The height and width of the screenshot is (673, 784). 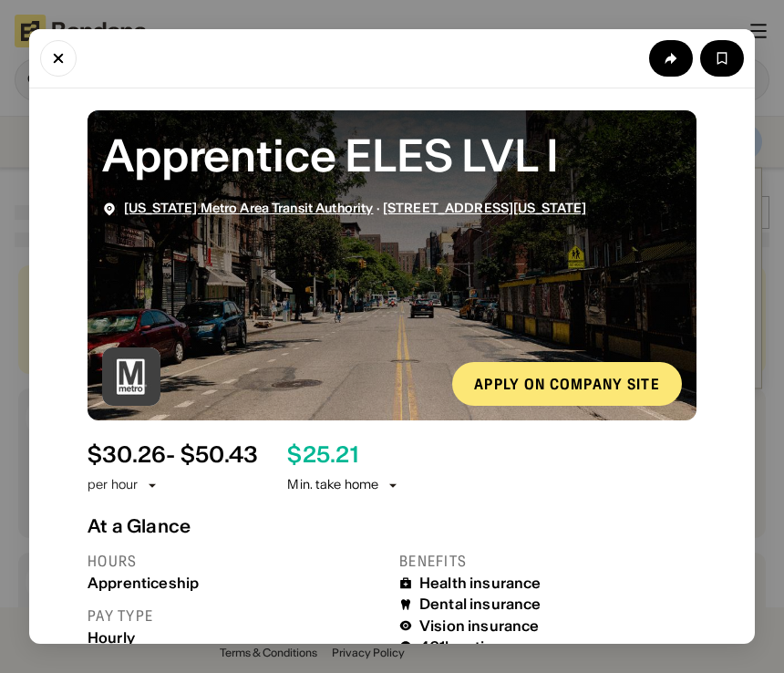 What do you see at coordinates (566, 384) in the screenshot?
I see `div: Apply on company site` at bounding box center [566, 384].